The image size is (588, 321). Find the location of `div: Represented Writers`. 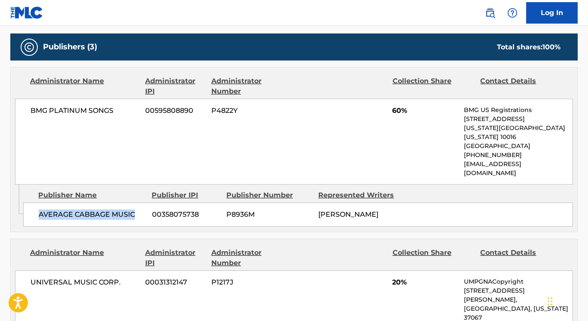

div: Represented Writers is located at coordinates (361, 195).